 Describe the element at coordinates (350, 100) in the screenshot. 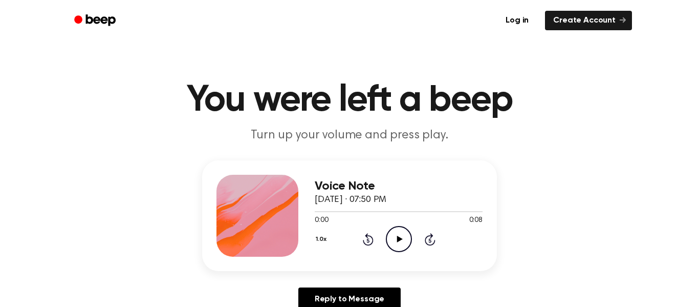

I see `h1: You were left a beep` at that location.